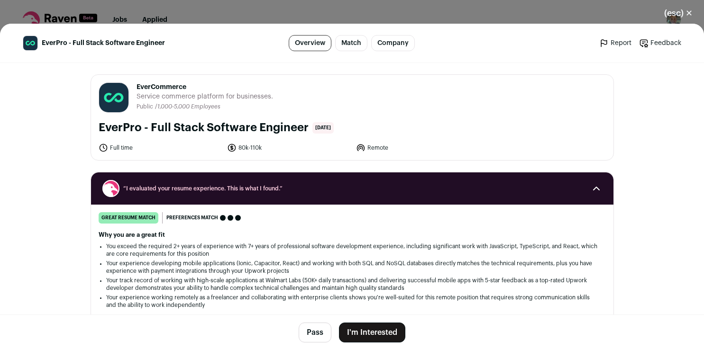 This screenshot has height=350, width=704. Describe the element at coordinates (310, 43) in the screenshot. I see `a: Overview` at that location.